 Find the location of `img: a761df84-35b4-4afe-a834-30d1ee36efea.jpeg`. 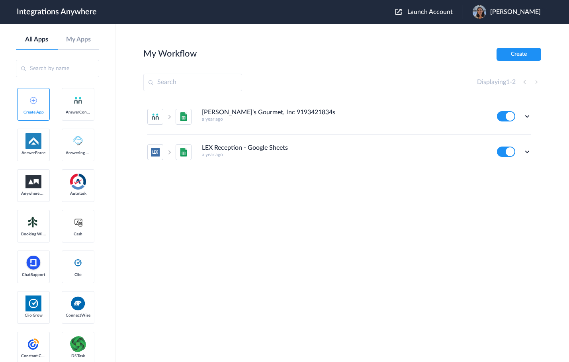

img: a761df84-35b4-4afe-a834-30d1ee36efea.jpeg is located at coordinates (479, 12).